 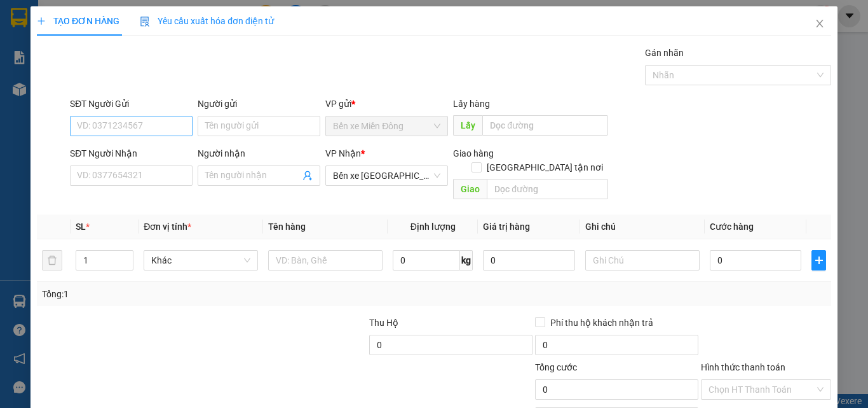 I want to click on div: Tổng: 1, so click(x=189, y=294).